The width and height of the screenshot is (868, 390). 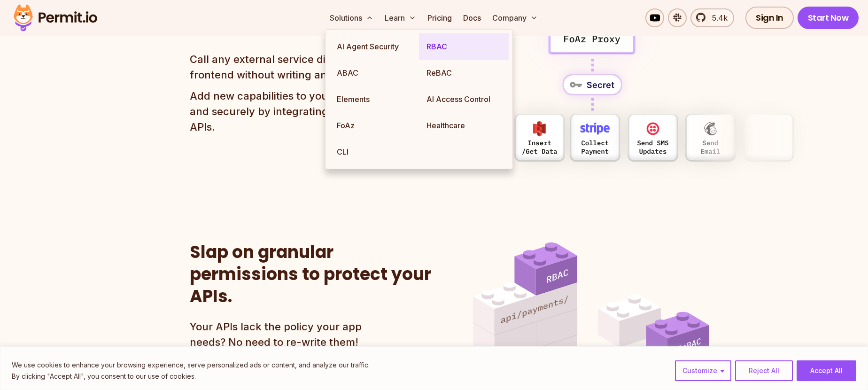 I want to click on a: Start Now, so click(x=827, y=18).